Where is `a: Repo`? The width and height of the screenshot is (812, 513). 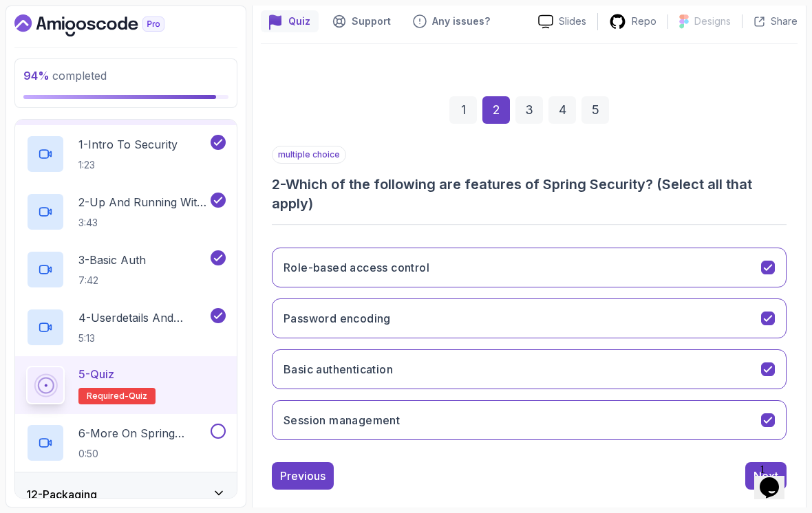 a: Repo is located at coordinates (632, 22).